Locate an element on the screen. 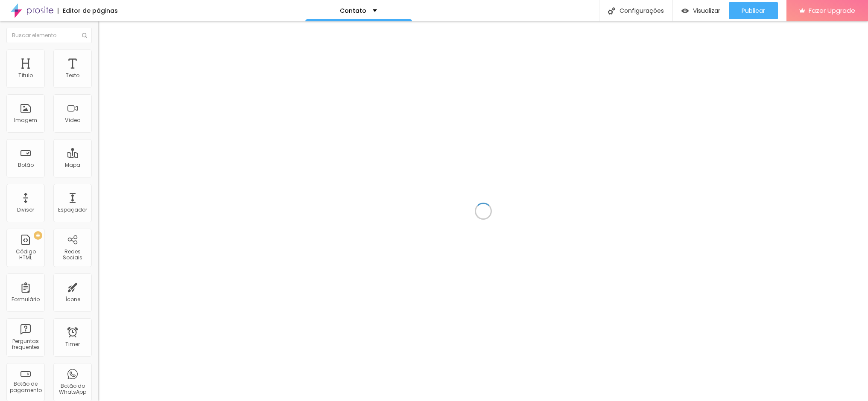 The width and height of the screenshot is (868, 401). button: Visualizar is located at coordinates (701, 11).